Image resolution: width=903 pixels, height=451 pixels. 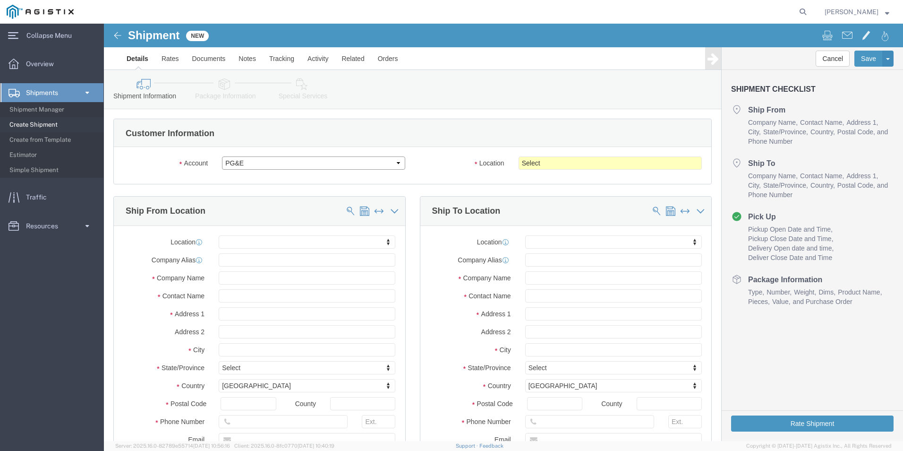 What do you see at coordinates (40, 12) in the screenshot?
I see `img: logo` at bounding box center [40, 12].